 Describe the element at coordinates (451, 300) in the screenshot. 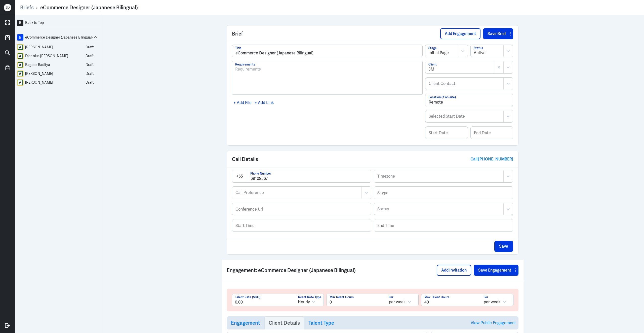

I see `input: Max Talent Hours` at that location.